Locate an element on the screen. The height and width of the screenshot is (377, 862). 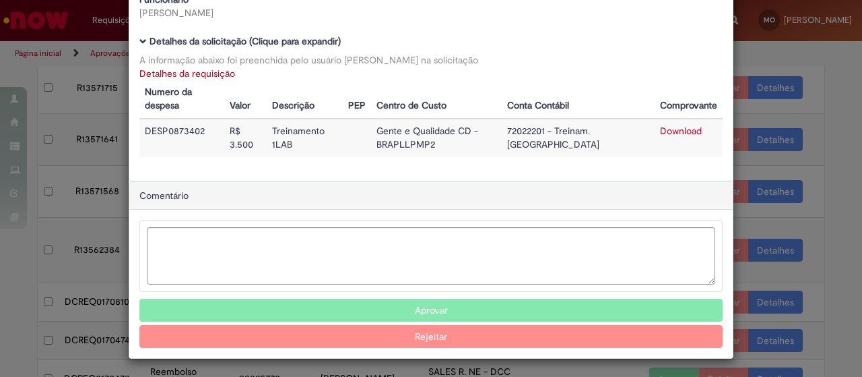
th: Comprovante is located at coordinates (689, 99).